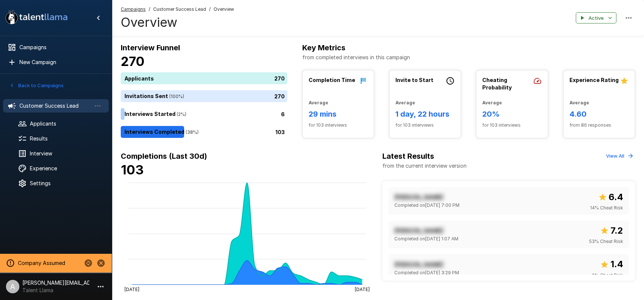 This screenshot has height=300, width=644. Describe the element at coordinates (512, 114) in the screenshot. I see `h6: 20%` at that location.